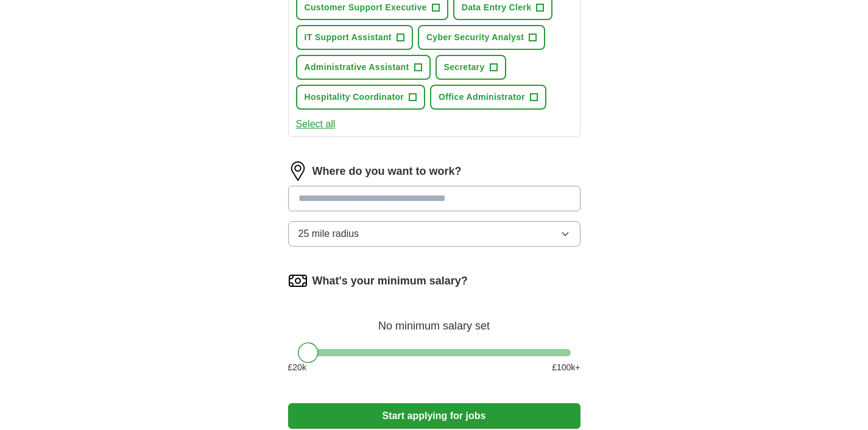 The image size is (868, 430). What do you see at coordinates (390, 280) in the screenshot?
I see `label: What's your minimum salary?` at bounding box center [390, 280].